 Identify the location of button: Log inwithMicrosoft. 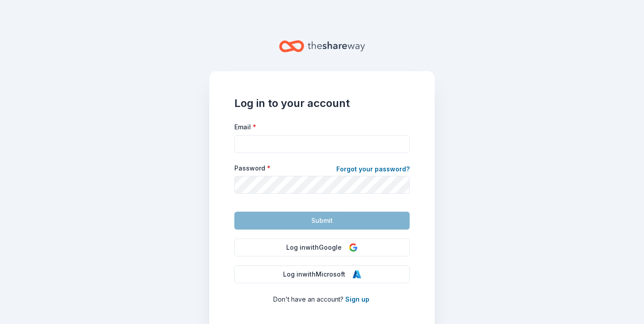
(322, 274).